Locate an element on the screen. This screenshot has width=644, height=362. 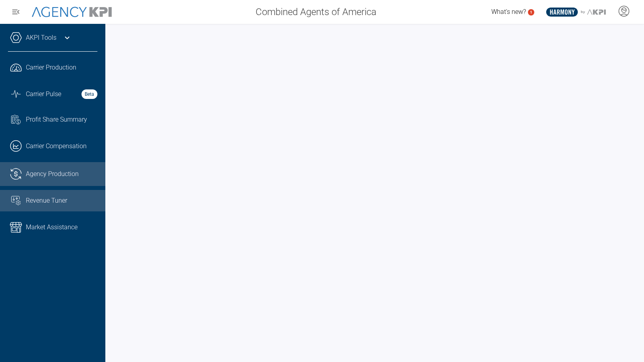
text: 1 is located at coordinates (531, 12).